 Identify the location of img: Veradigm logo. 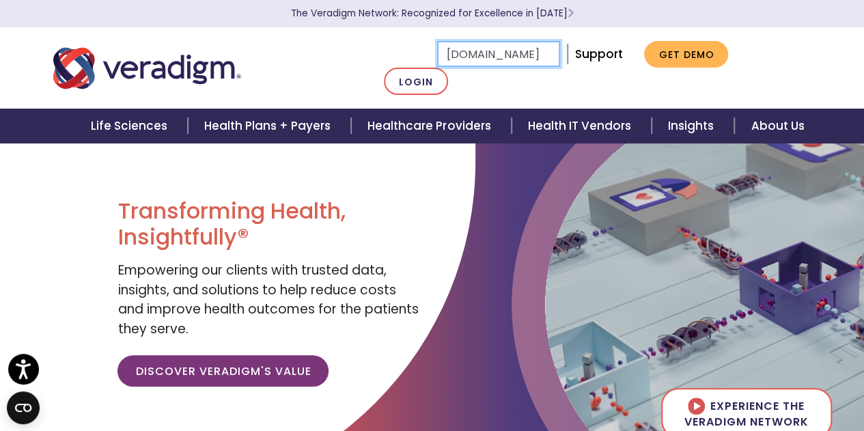
(147, 68).